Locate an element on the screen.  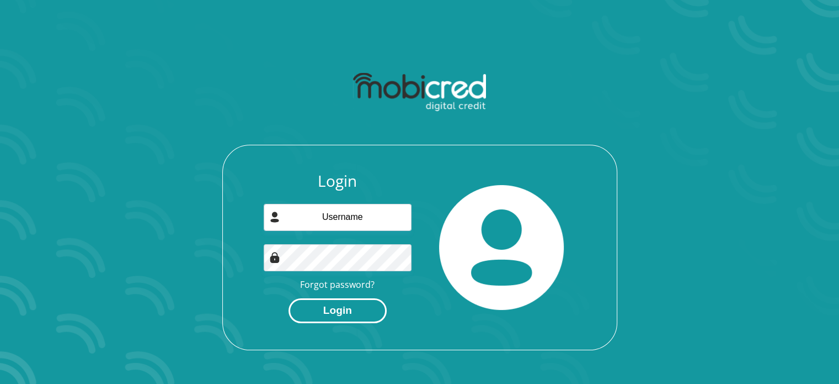
img: Image is located at coordinates (275, 257).